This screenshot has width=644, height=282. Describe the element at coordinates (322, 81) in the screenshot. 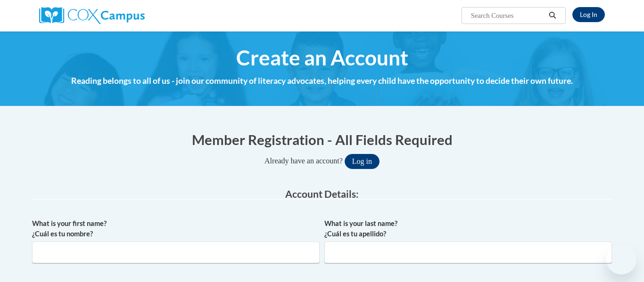

I see `h4: Reading belongs to all of us - join our community of literacy advocates, helping every child have...` at that location.